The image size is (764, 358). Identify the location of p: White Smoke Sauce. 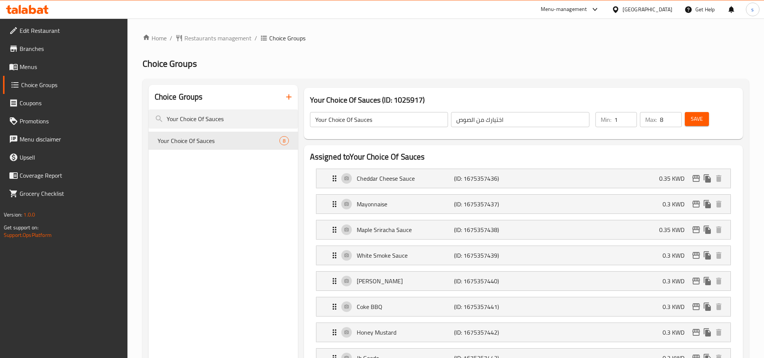
(405, 255).